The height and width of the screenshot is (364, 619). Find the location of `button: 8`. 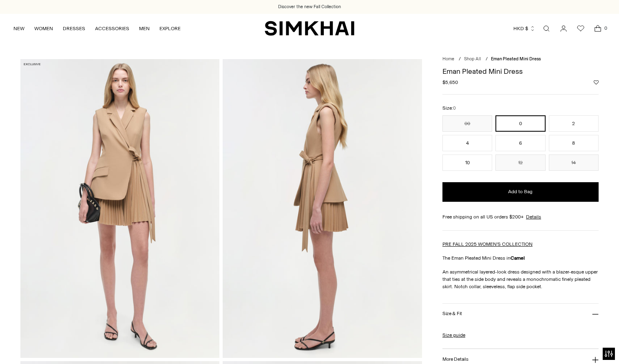

button: 8 is located at coordinates (574, 143).